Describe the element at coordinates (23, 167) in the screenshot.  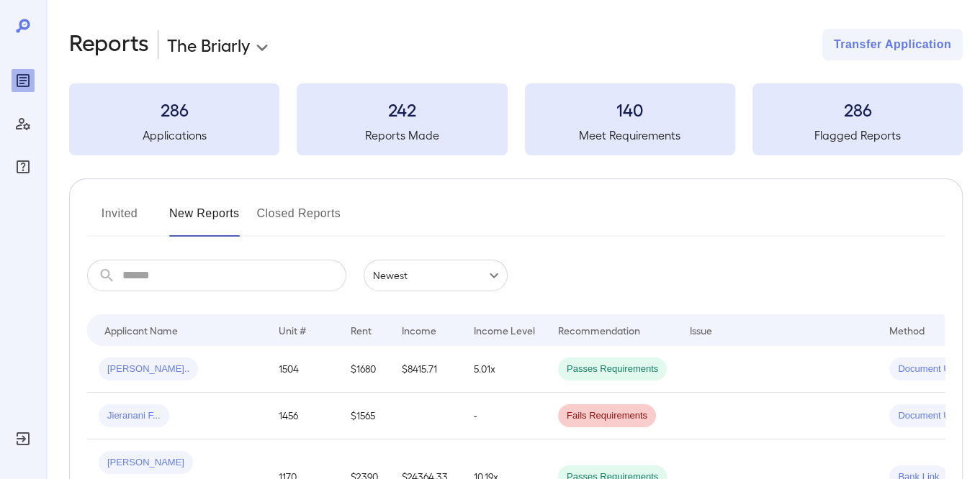
I see `div: FAQ` at that location.